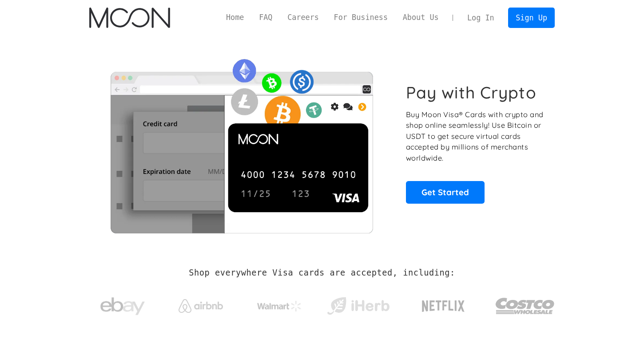  I want to click on a: Walmart, so click(280, 304).